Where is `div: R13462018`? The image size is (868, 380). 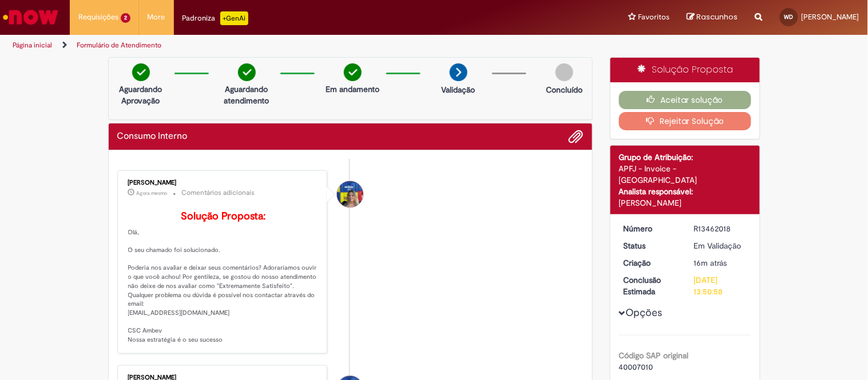
div: R13462018 is located at coordinates (720, 229).